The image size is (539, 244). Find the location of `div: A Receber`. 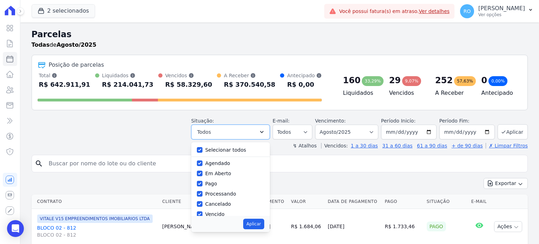

div: A Receber is located at coordinates (250, 75).